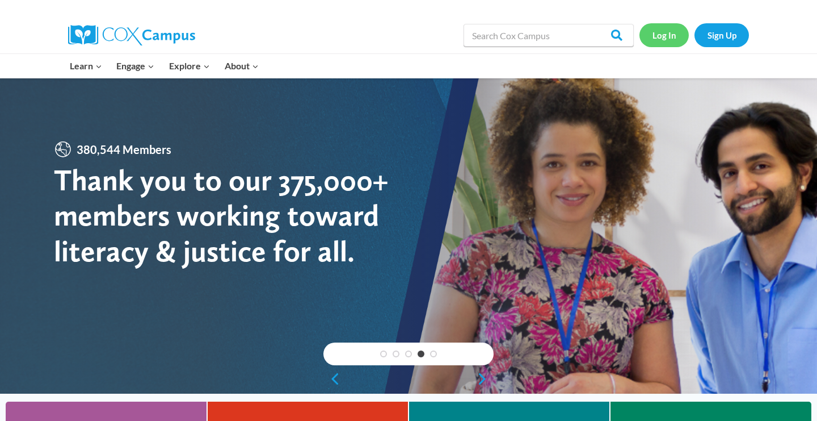 Image resolution: width=817 pixels, height=421 pixels. Describe the element at coordinates (332, 379) in the screenshot. I see `a: previous` at that location.